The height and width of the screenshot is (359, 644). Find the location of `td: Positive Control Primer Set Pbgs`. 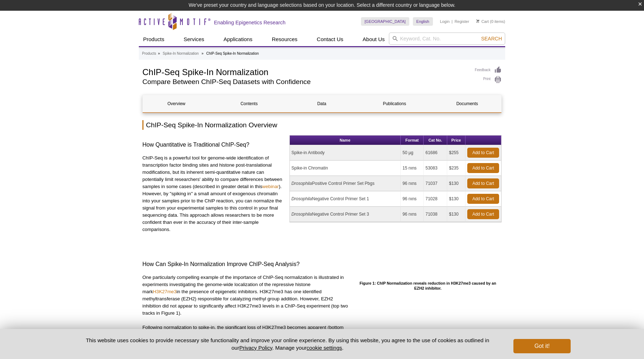

td: Positive Control Primer Set Pbgs is located at coordinates (346, 183).